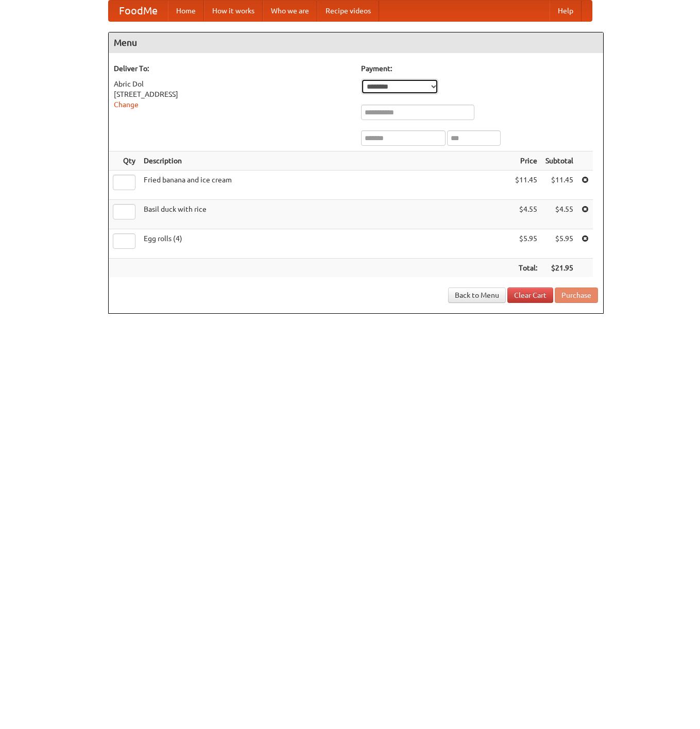  I want to click on a: Back to Menu, so click(477, 295).